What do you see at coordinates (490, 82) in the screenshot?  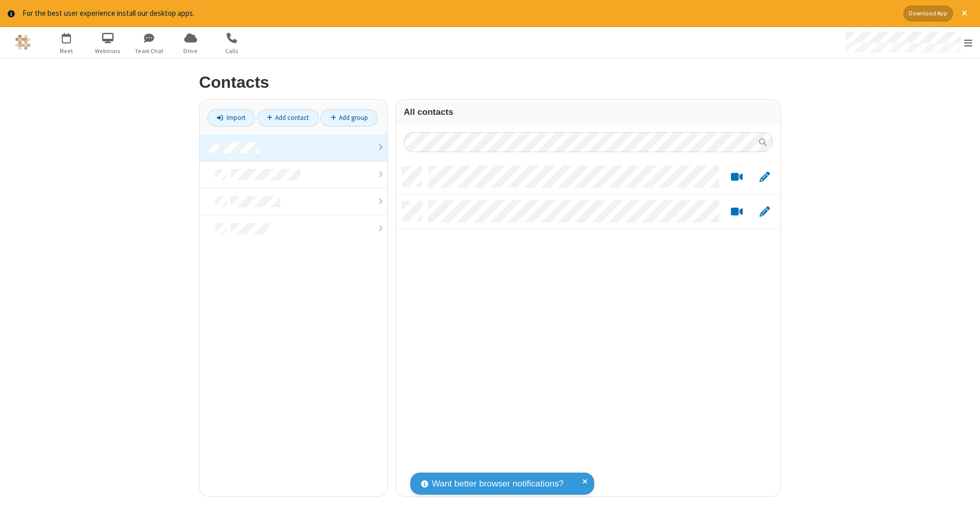 I see `h2: Contacts` at bounding box center [490, 82].